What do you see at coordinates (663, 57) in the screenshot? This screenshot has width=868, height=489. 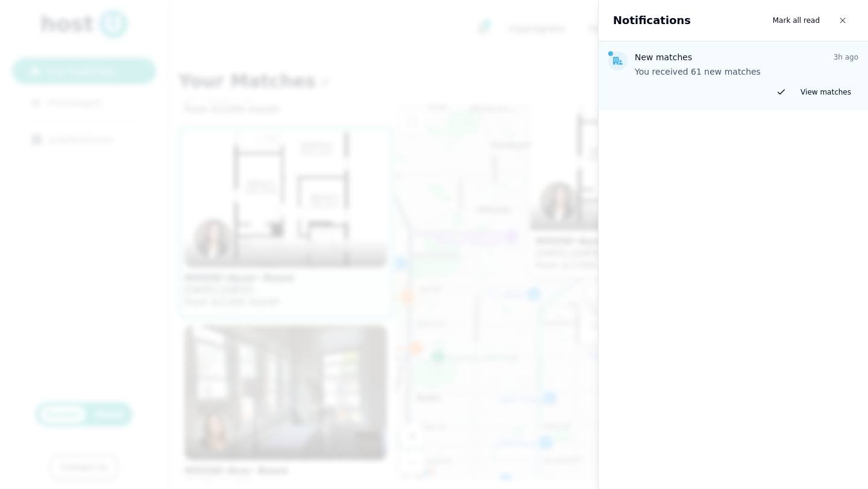 I see `h4: New matches` at bounding box center [663, 57].